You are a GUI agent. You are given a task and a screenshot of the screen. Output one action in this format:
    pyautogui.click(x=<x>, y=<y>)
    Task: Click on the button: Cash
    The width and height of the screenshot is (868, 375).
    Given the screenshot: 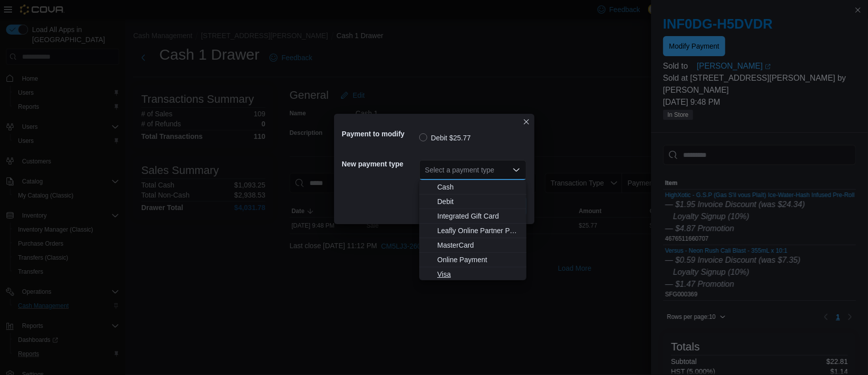 What is the action you would take?
    pyautogui.click(x=473, y=187)
    